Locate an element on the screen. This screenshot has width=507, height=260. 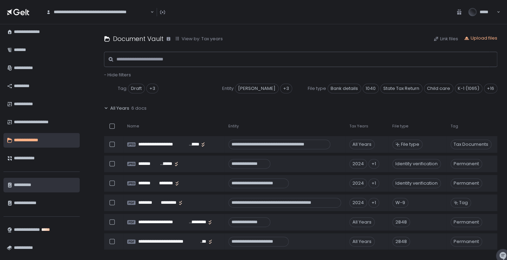
span: - Hide filters is located at coordinates (118, 75).